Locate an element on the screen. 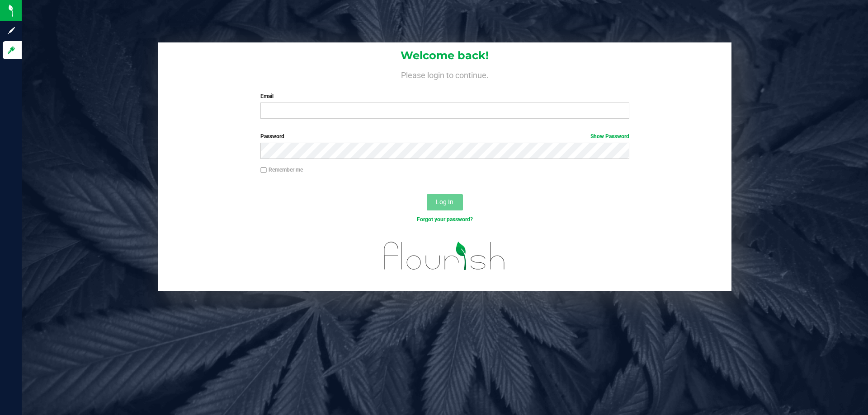 The image size is (868, 415). input: Remember me is located at coordinates (263, 170).